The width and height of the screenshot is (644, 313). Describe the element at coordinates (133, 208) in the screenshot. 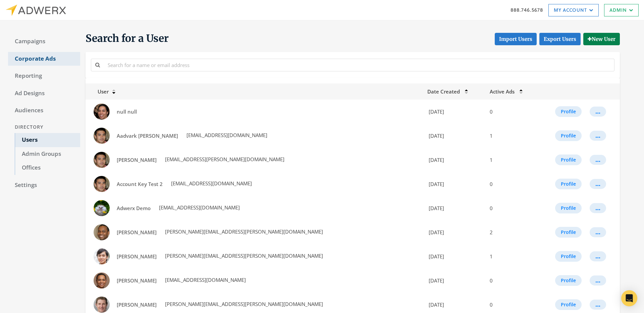

I see `span: Adwerx Demo` at that location.